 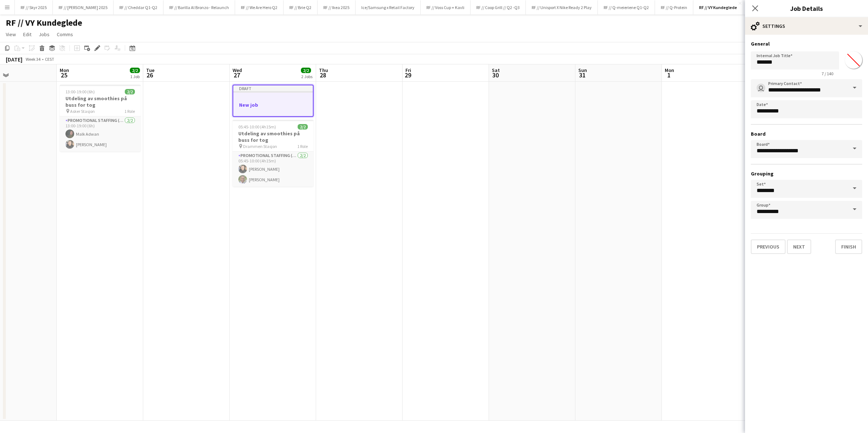 What do you see at coordinates (100, 118) in the screenshot?
I see `app-job-card: 13:00-19:00 (6h)2/2Utdeling av smoothies på buss for tog Asker Stasjon1 RolePromotional Staffing ...` at bounding box center [100, 118].